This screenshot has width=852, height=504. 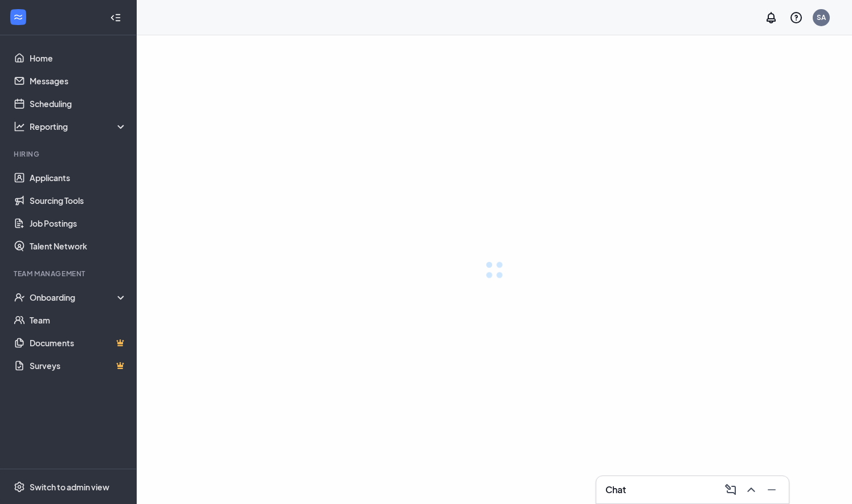 What do you see at coordinates (750, 490) in the screenshot?
I see `button: ChevronUp` at bounding box center [750, 490].